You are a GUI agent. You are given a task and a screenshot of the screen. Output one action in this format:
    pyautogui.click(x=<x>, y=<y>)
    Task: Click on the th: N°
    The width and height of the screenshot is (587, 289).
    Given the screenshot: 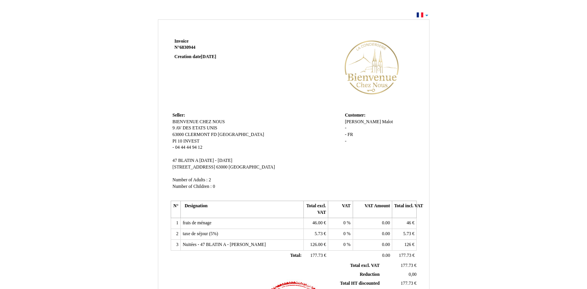 What is the action you would take?
    pyautogui.click(x=175, y=210)
    